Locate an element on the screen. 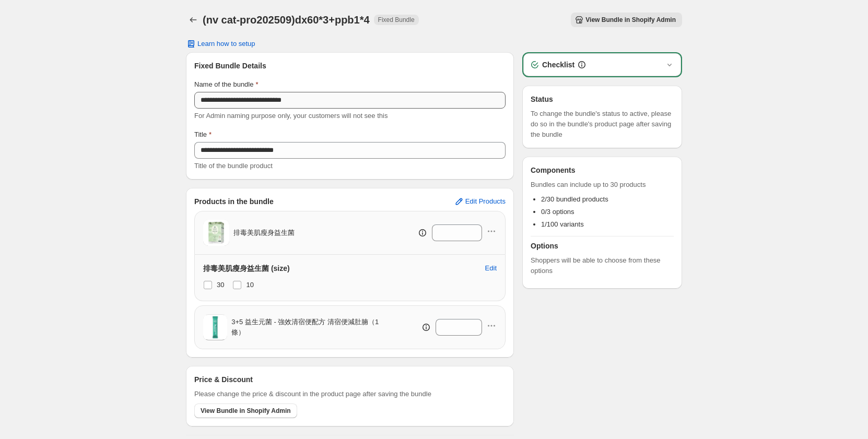 The image size is (868, 439). span: Title of the bundle product is located at coordinates (233, 165).